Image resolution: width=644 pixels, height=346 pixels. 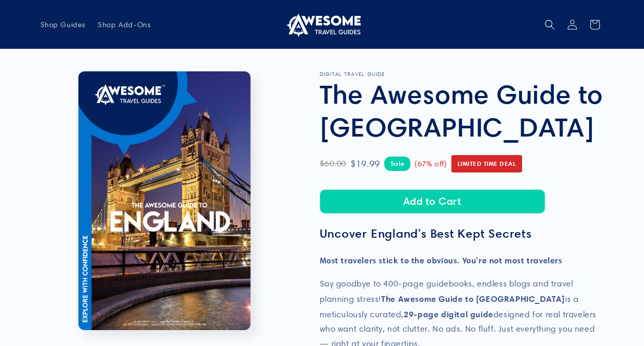 I want to click on strong: Most travelers stick to the obvious. You're not most travelers, so click(x=441, y=260).